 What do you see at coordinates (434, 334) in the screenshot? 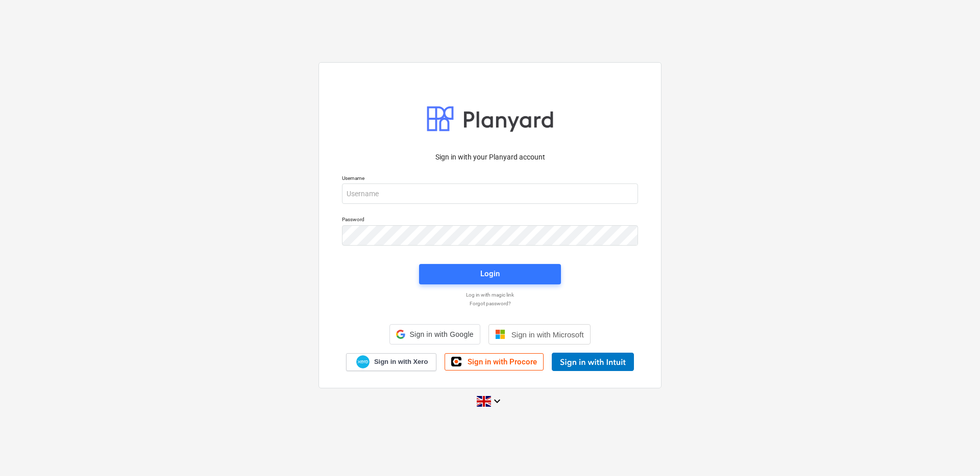
I see `div: Sign in with Google` at bounding box center [434, 334].